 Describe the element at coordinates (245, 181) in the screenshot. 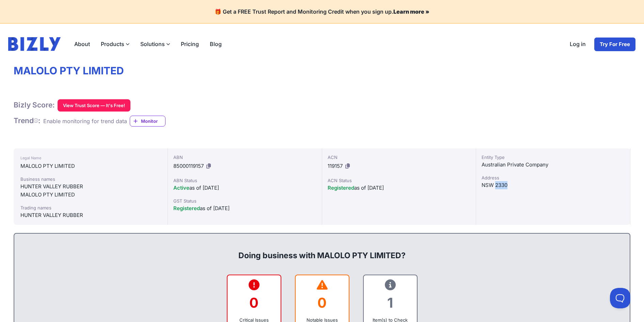

I see `div: ABN Status` at that location.